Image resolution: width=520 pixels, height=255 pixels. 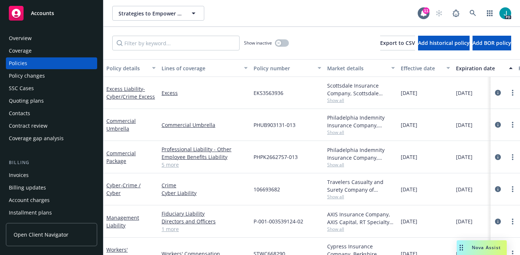 What do you see at coordinates (398, 43) in the screenshot?
I see `span: Export to CSV` at bounding box center [398, 43].